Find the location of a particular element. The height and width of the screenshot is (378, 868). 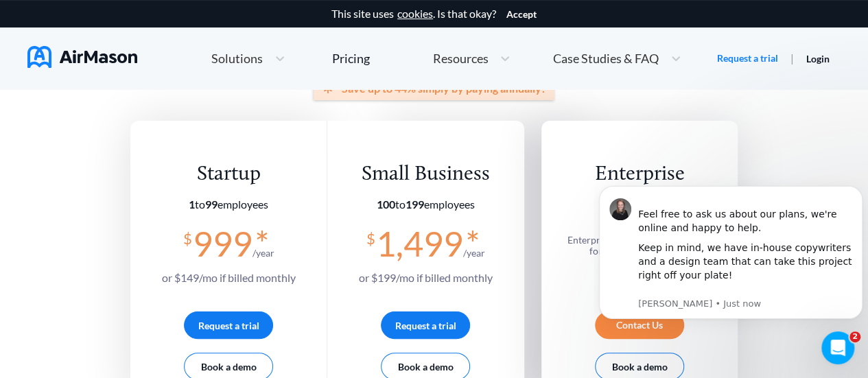

div: Pricing is located at coordinates (351, 58).